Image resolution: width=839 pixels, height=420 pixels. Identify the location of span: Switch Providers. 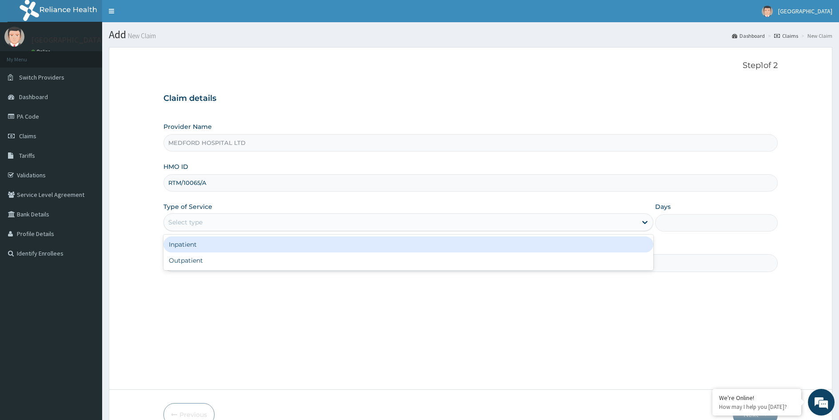
(42, 77).